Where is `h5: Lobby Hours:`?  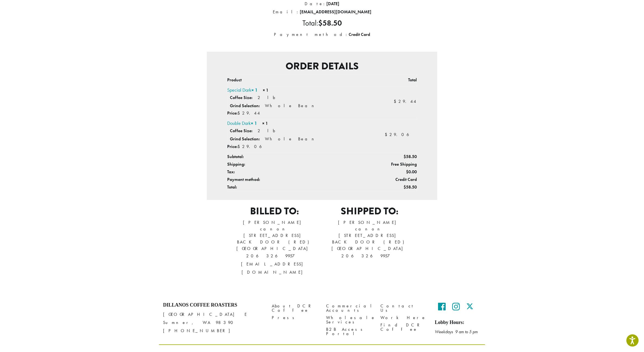 h5: Lobby Hours: is located at coordinates (458, 323).